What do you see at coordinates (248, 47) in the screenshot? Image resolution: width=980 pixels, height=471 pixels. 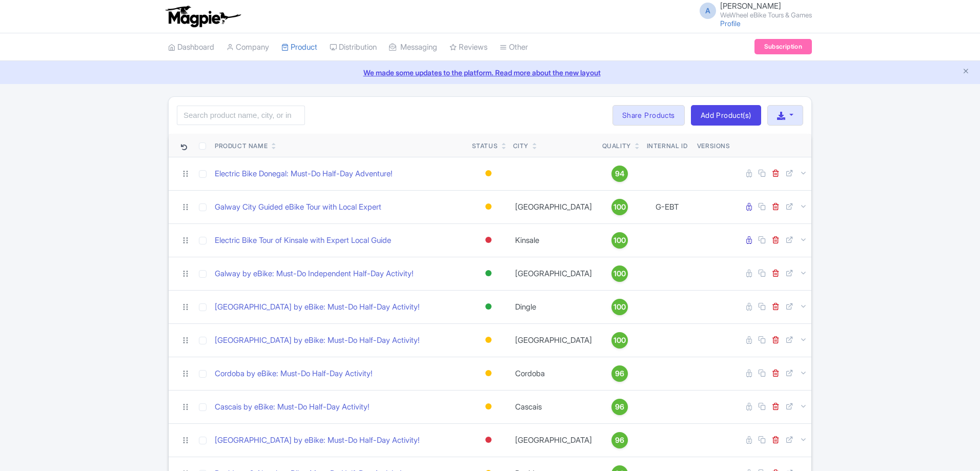 I see `a: Company` at bounding box center [248, 47].